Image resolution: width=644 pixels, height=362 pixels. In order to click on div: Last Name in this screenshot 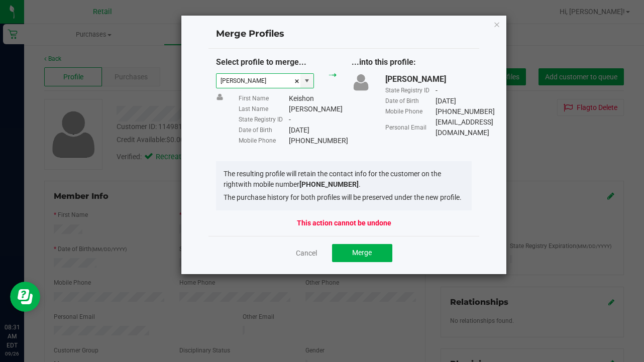, I will do `click(264, 109)`.